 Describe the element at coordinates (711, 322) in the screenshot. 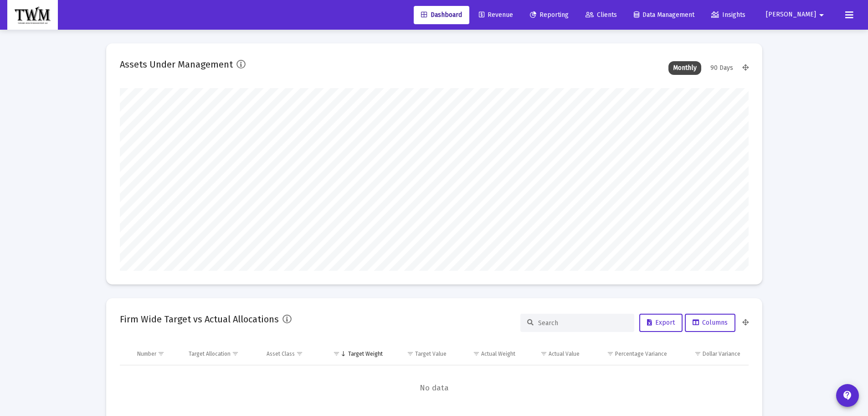

I see `span: Columns` at that location.